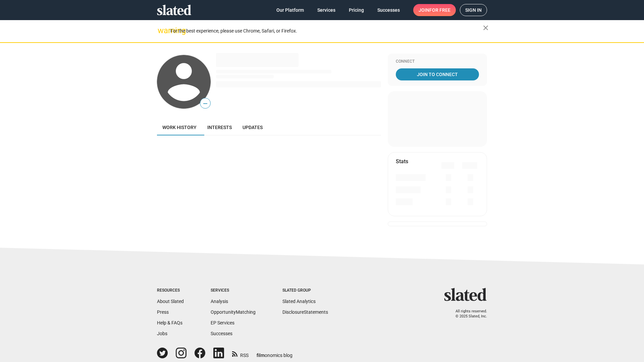  I want to click on p: All rights reserved. © 2025 Slated, Inc., so click(467, 314).